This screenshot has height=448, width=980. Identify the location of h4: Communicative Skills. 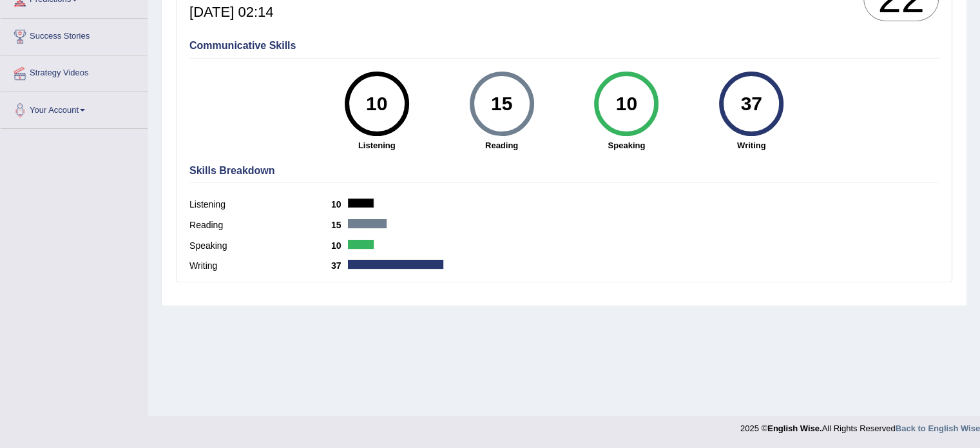
(564, 46).